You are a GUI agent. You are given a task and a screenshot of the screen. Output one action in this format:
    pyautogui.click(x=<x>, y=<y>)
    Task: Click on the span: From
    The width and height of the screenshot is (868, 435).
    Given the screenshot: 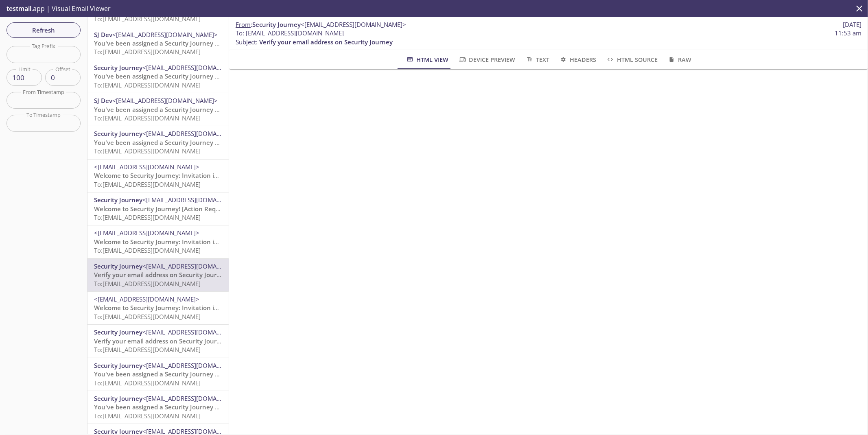 What is the action you would take?
    pyautogui.click(x=243, y=25)
    